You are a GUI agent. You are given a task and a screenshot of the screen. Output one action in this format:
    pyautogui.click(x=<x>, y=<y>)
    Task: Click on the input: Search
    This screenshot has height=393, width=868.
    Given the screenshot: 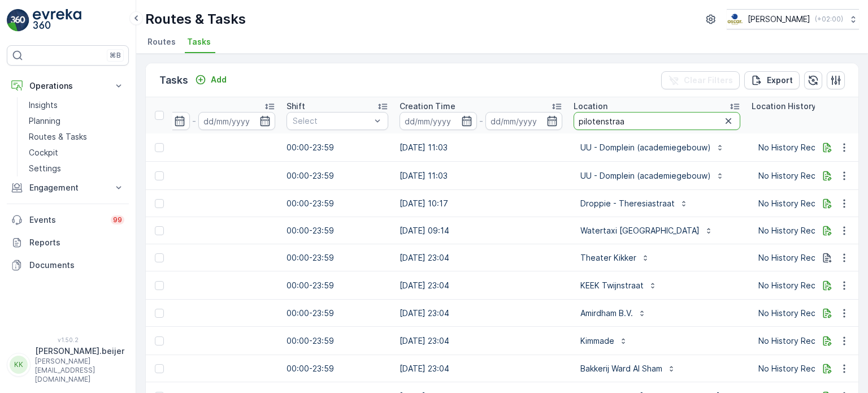 What is the action you would take?
    pyautogui.click(x=656, y=121)
    